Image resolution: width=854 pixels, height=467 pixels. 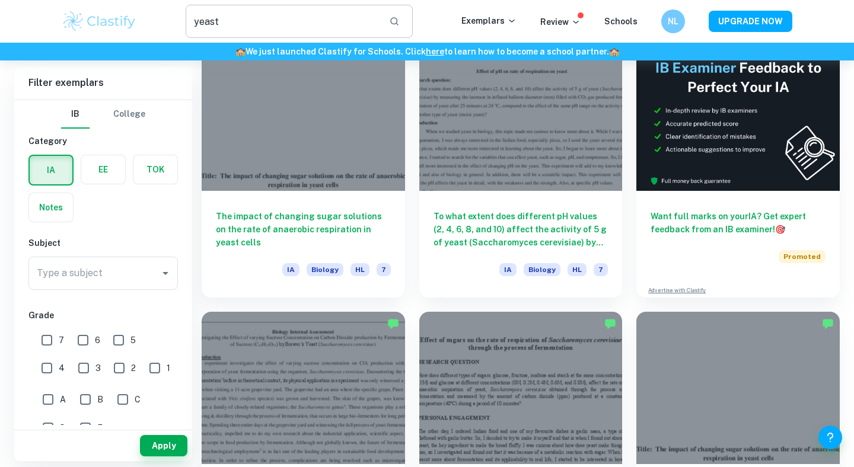 What do you see at coordinates (737, 223) in the screenshot?
I see `h6: Want full marks on your IA ? Get expert feedback from an IB examiner!` at bounding box center [737, 223].